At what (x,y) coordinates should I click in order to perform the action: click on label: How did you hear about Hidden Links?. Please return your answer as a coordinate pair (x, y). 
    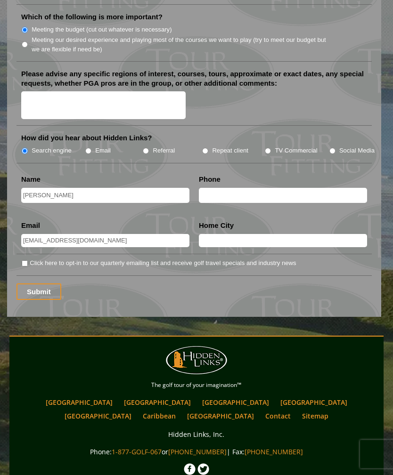
    Looking at the image, I should click on (87, 139).